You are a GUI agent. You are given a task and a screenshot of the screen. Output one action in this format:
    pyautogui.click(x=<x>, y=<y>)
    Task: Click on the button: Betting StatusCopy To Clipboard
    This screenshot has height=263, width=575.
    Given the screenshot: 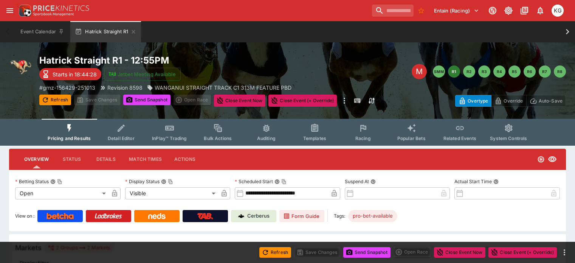 What is the action you would take?
    pyautogui.click(x=53, y=182)
    